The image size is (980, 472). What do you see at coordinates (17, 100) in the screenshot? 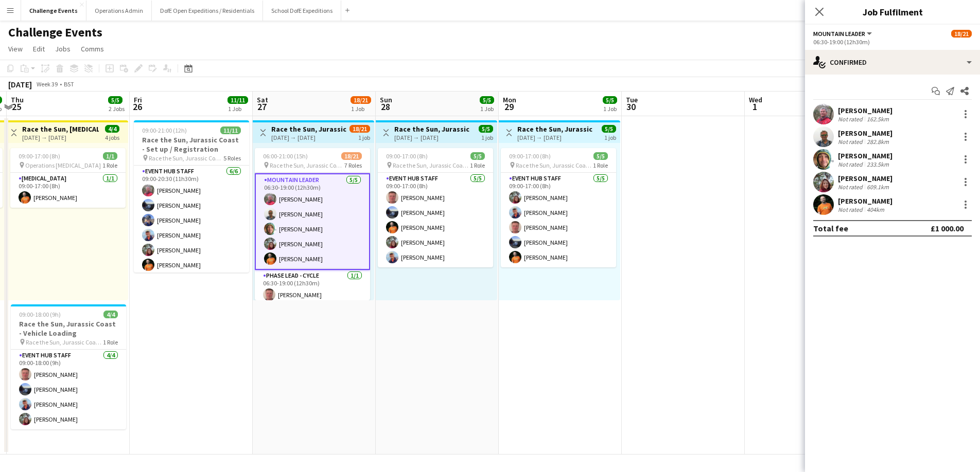
I see `span: Thu` at bounding box center [17, 100].